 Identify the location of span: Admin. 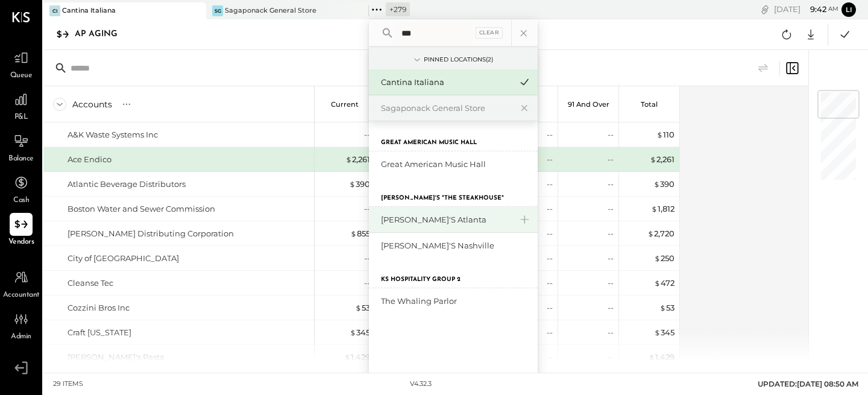
(21, 337).